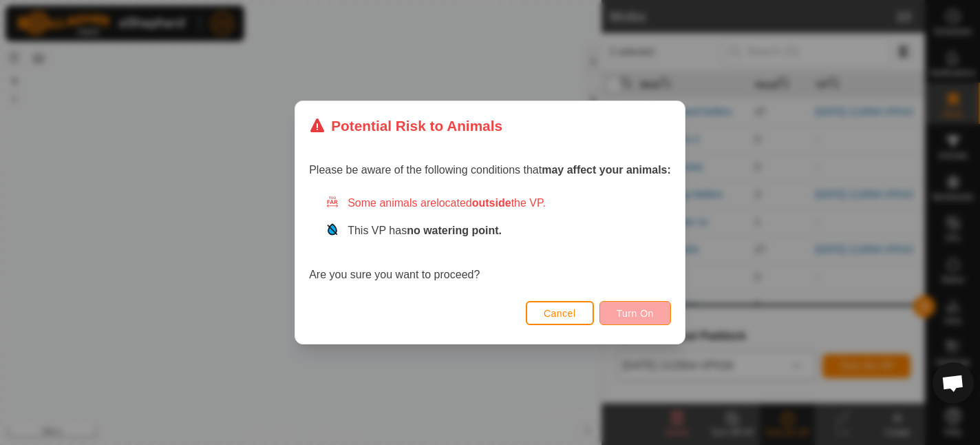 The image size is (980, 445). Describe the element at coordinates (560, 313) in the screenshot. I see `span: Cancel` at that location.